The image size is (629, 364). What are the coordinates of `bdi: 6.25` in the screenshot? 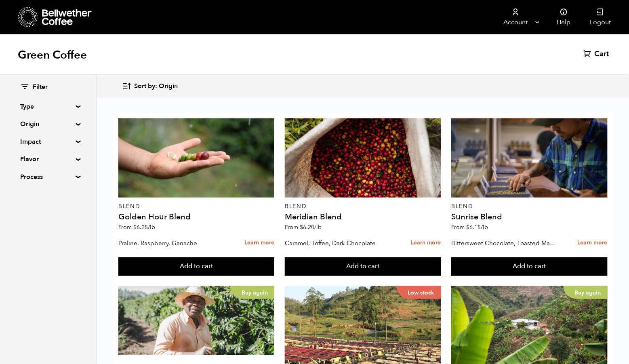 It's located at (144, 227).